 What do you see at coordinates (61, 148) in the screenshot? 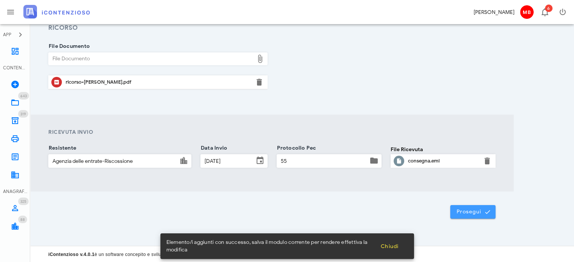
I see `label: Resistente` at bounding box center [61, 148].